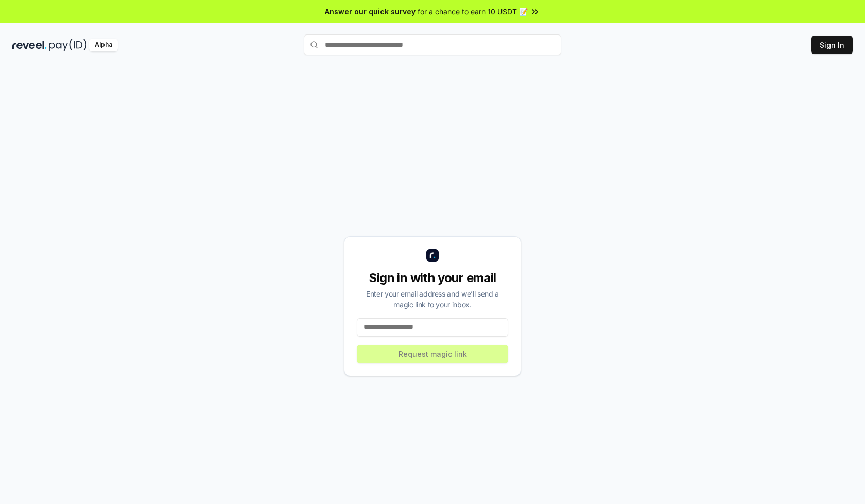 This screenshot has height=504, width=865. What do you see at coordinates (833, 45) in the screenshot?
I see `button: Sign In` at bounding box center [833, 45].